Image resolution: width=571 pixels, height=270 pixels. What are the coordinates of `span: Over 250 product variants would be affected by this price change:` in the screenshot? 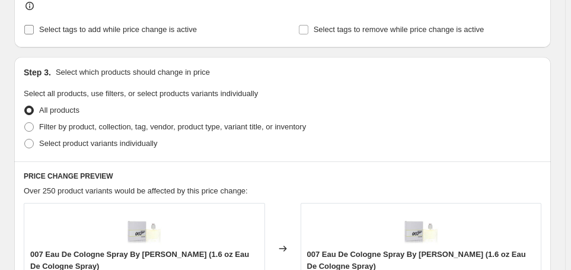 It's located at (136, 190).